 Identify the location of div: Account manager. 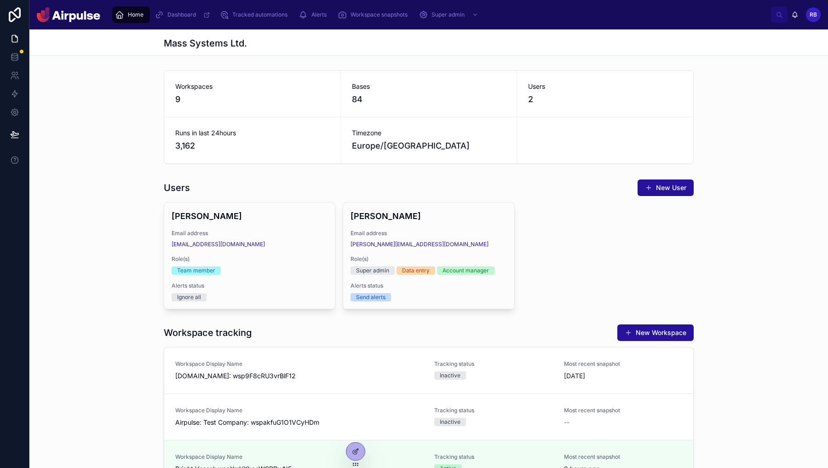
(466, 271).